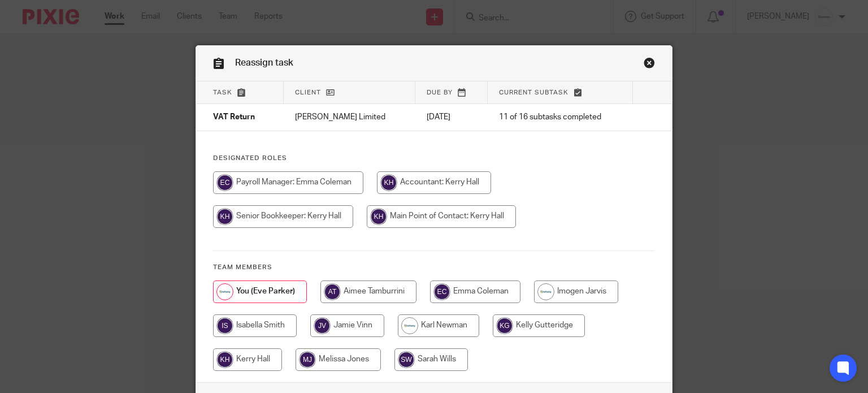 The width and height of the screenshot is (868, 393). I want to click on td: 11 of 16 subtasks completed, so click(560, 118).